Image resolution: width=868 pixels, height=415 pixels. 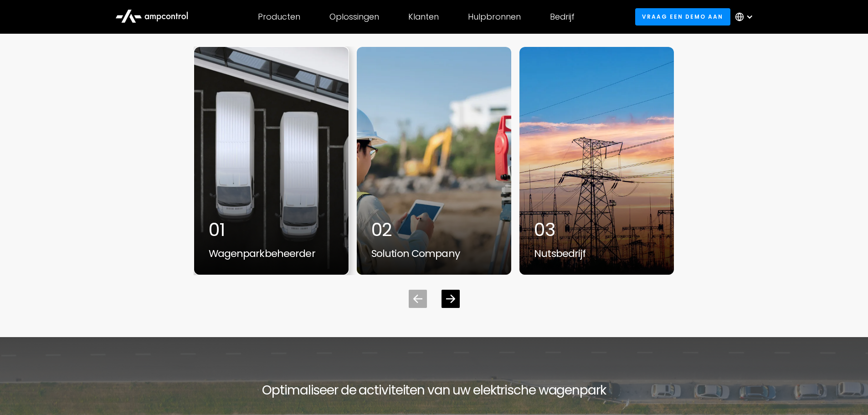 I want to click on div: Bedrijf, so click(x=562, y=17).